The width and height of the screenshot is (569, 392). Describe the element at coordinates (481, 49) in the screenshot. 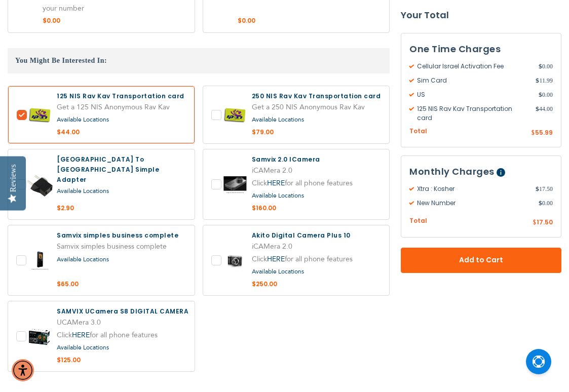

I see `h3: One Time Charges` at that location.